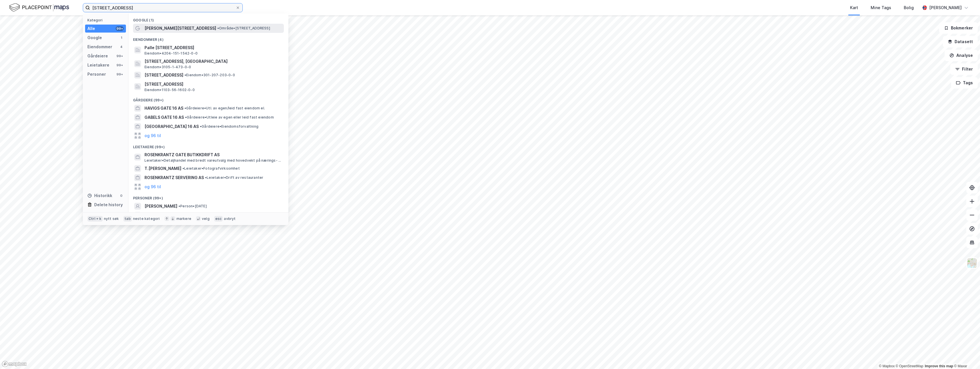 The image size is (980, 369). What do you see at coordinates (209, 38) in the screenshot?
I see `div: Eiendommer (4)` at bounding box center [209, 38].